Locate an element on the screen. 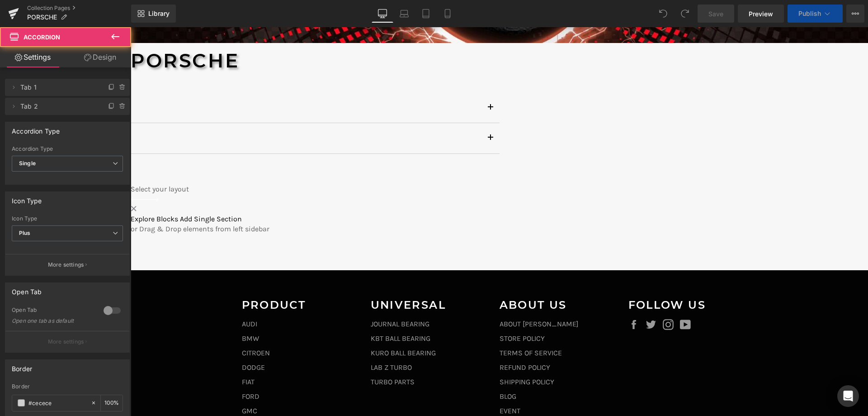 Image resolution: width=868 pixels, height=416 pixels. a: Tablet is located at coordinates (426, 14).